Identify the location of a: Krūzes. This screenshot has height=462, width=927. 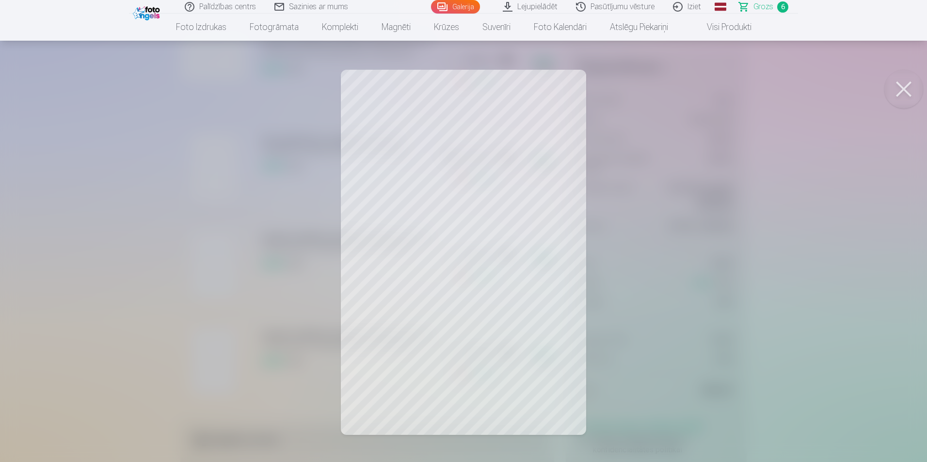
(446, 27).